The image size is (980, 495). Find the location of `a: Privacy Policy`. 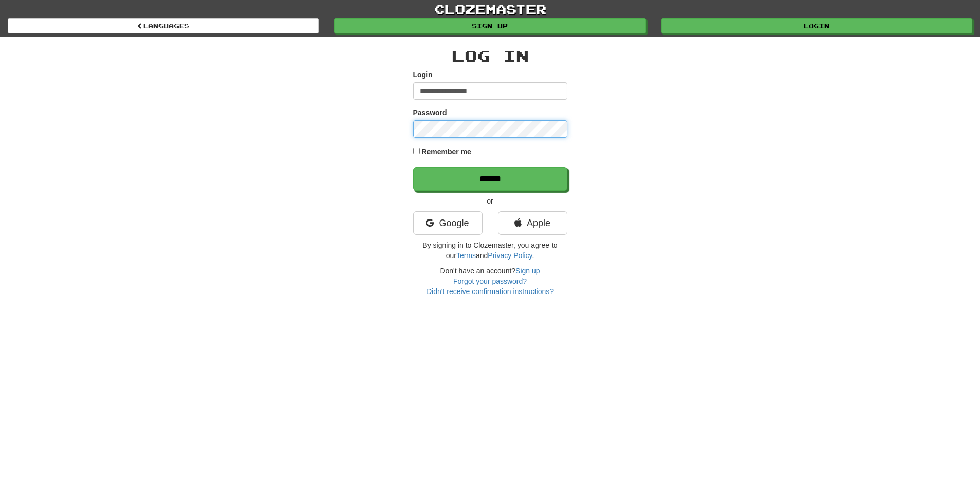

a: Privacy Policy is located at coordinates (510, 255).